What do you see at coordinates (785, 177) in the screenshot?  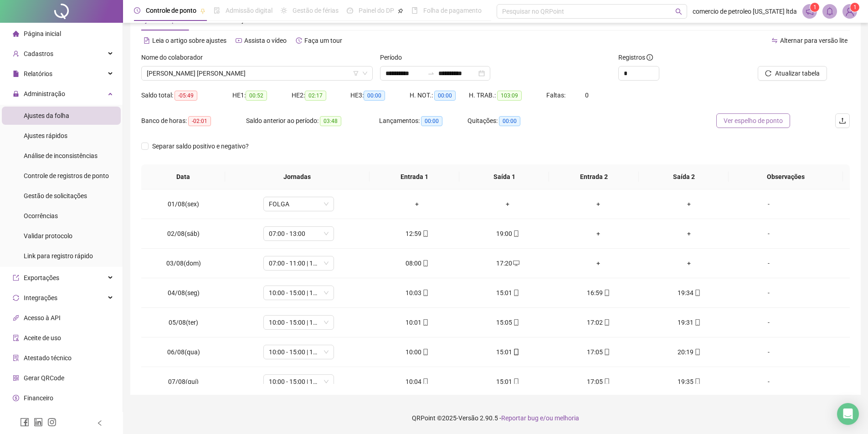 I see `span: Observações` at bounding box center [785, 177].